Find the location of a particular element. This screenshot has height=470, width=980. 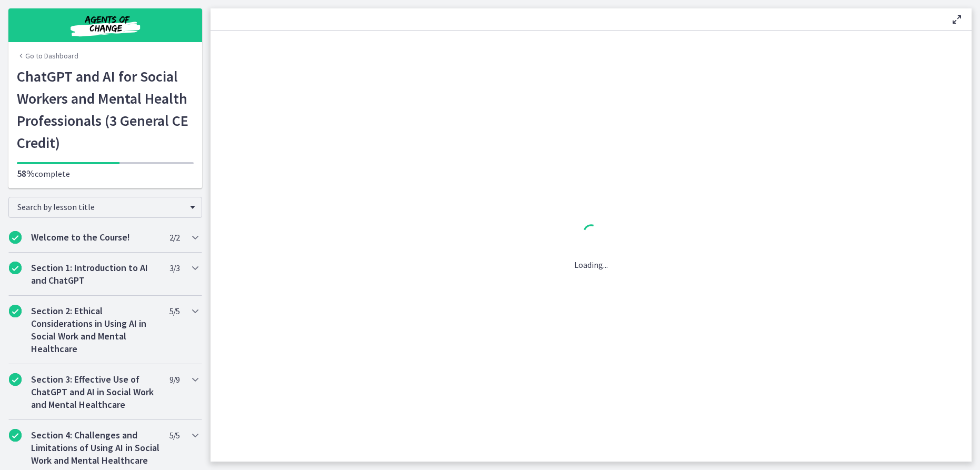

span: 2 / 2 is located at coordinates (174, 237).